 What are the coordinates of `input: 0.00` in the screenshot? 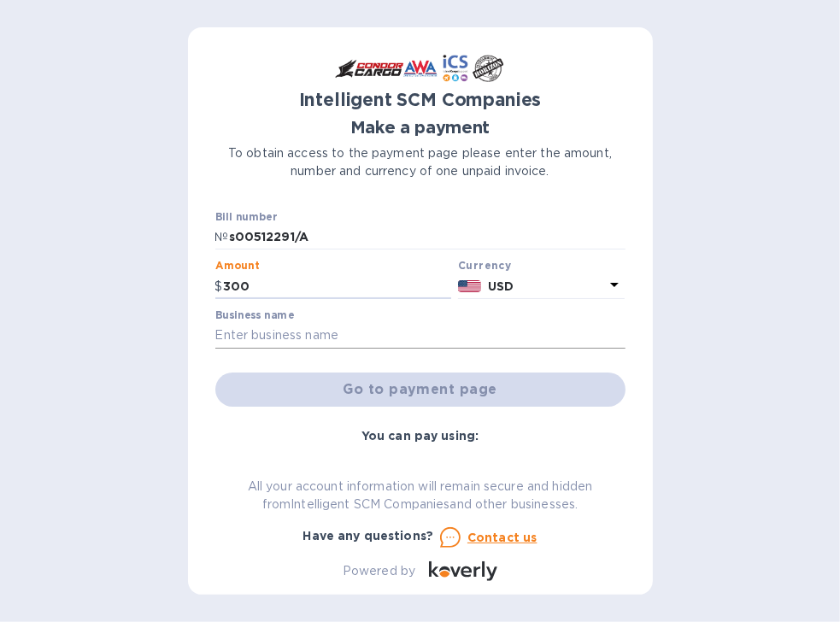 It's located at (337, 286).